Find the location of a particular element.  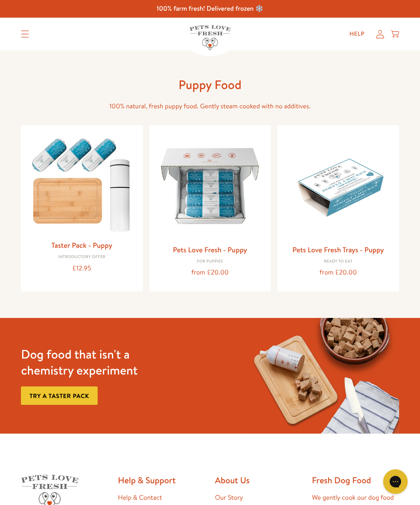

img: Pets Love Fresh Trays - Puppy is located at coordinates (338, 186).